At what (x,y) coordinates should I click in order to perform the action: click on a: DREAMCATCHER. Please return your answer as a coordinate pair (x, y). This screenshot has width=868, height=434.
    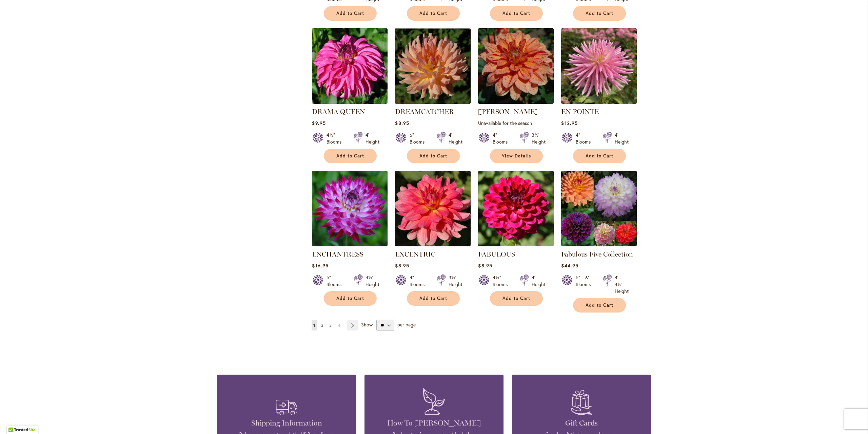
    Looking at the image, I should click on (425, 112).